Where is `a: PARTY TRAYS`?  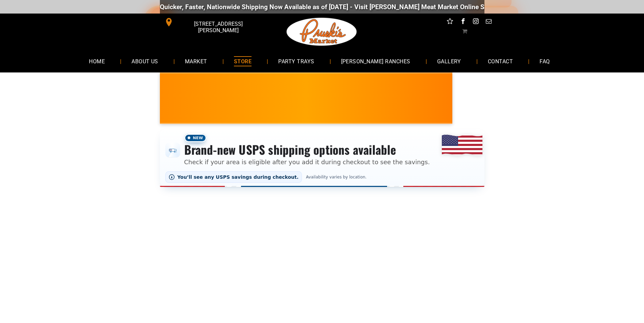
a: PARTY TRAYS is located at coordinates (296, 61).